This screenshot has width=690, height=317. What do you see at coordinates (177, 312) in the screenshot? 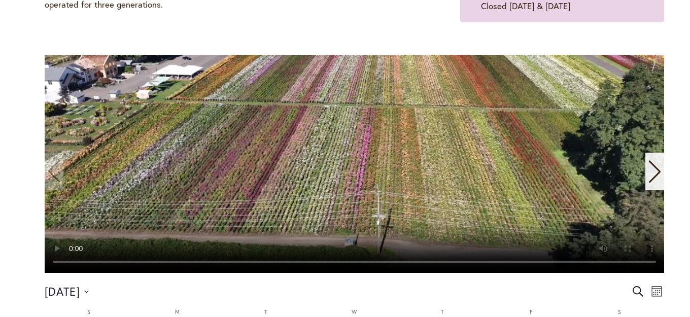
I see `span: M` at bounding box center [177, 312].